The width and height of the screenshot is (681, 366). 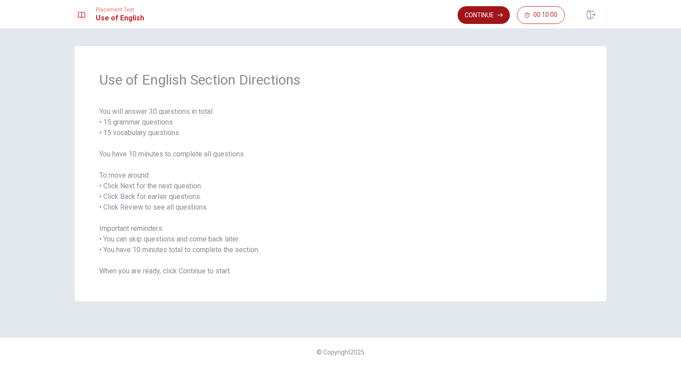 What do you see at coordinates (541, 15) in the screenshot?
I see `button: 00:10:00` at bounding box center [541, 15].